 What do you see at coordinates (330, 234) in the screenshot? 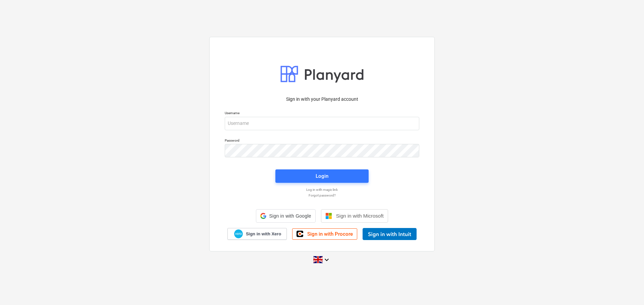
I see `span: Sign in with Procore` at bounding box center [330, 234].